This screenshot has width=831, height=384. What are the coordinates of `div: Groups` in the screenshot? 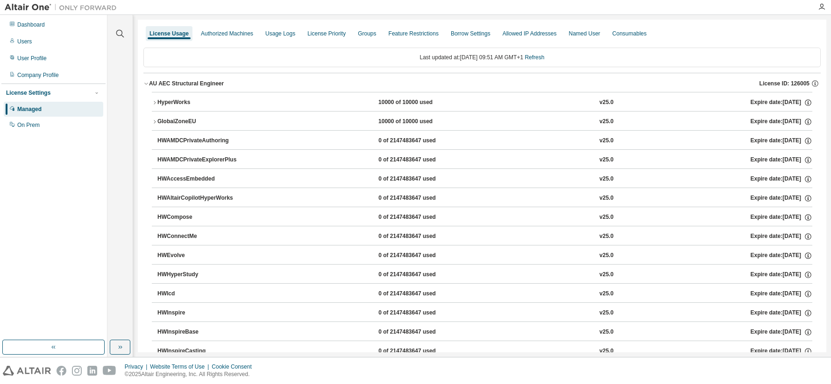 It's located at (367, 34).